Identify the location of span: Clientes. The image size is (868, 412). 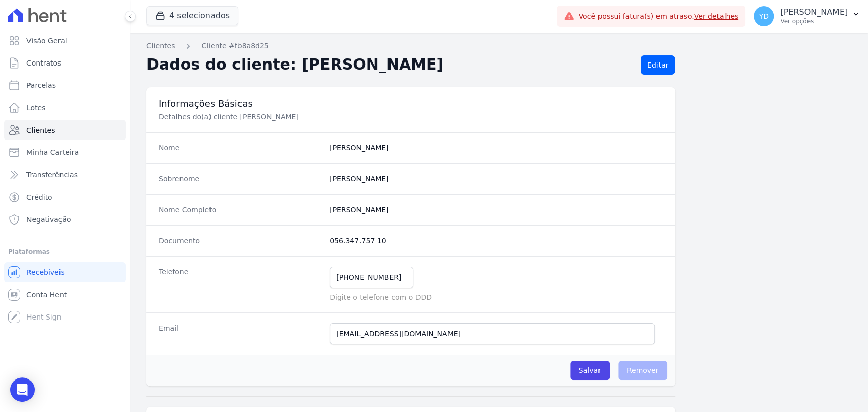
(40, 130).